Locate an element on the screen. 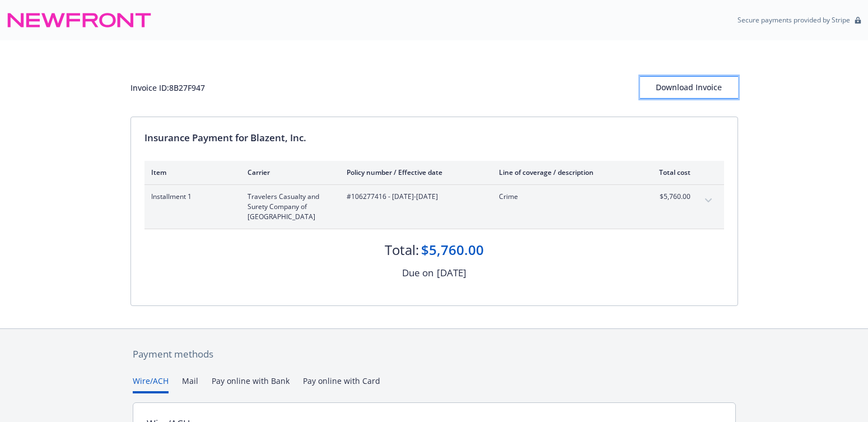  div: Total: is located at coordinates (401, 250).